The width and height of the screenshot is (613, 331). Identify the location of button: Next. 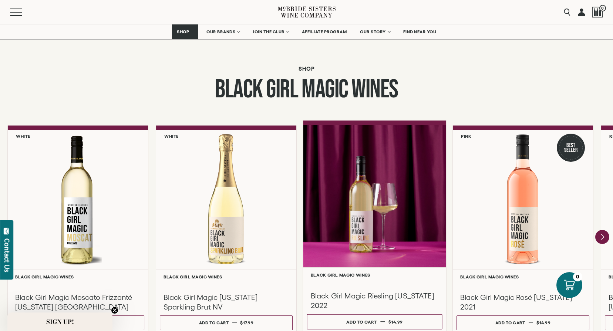
(603, 237).